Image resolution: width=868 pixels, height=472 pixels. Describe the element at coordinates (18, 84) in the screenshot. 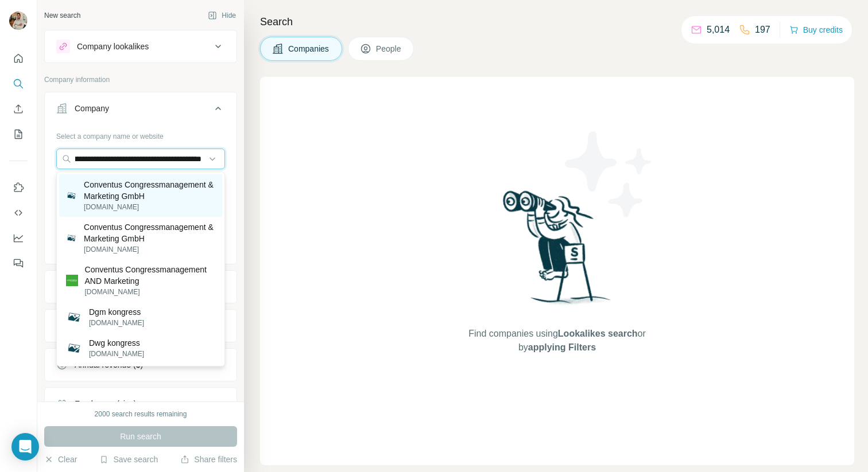

I see `button: Search` at that location.